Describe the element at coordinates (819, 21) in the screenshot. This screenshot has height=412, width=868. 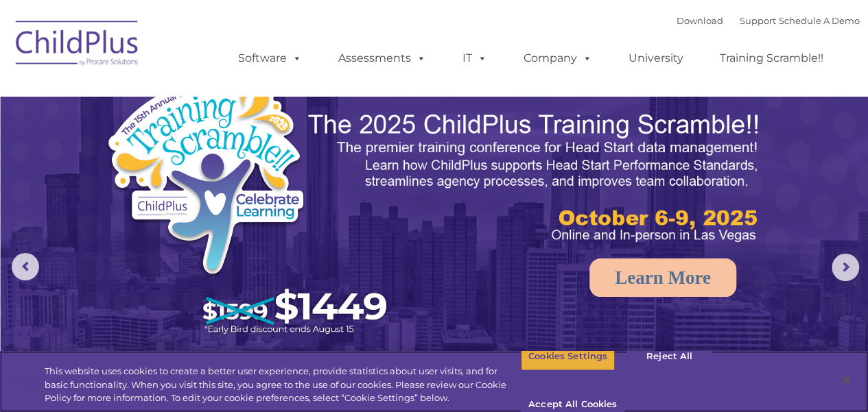
I see `a: Schedule A Demo` at that location.